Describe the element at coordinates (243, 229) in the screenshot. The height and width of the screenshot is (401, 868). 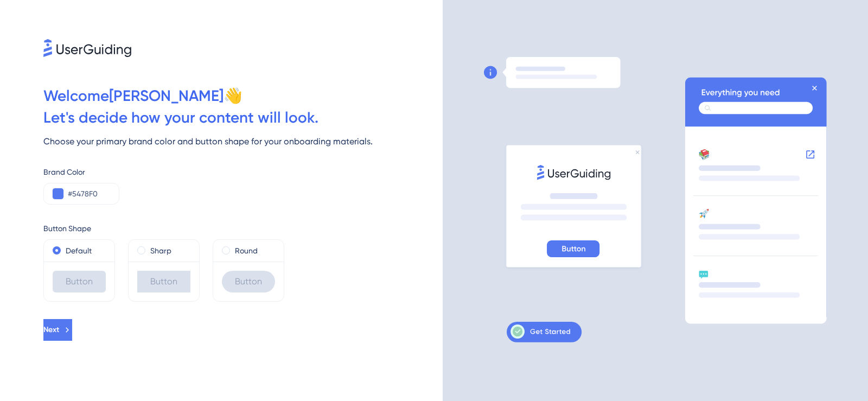
I see `div: Button Shape` at that location.